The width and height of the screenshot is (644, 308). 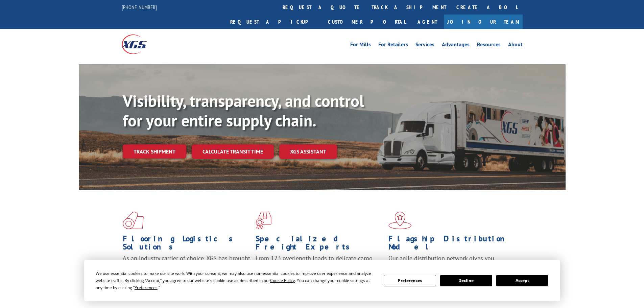 What do you see at coordinates (274, 22) in the screenshot?
I see `a: Request a pickup` at bounding box center [274, 22].